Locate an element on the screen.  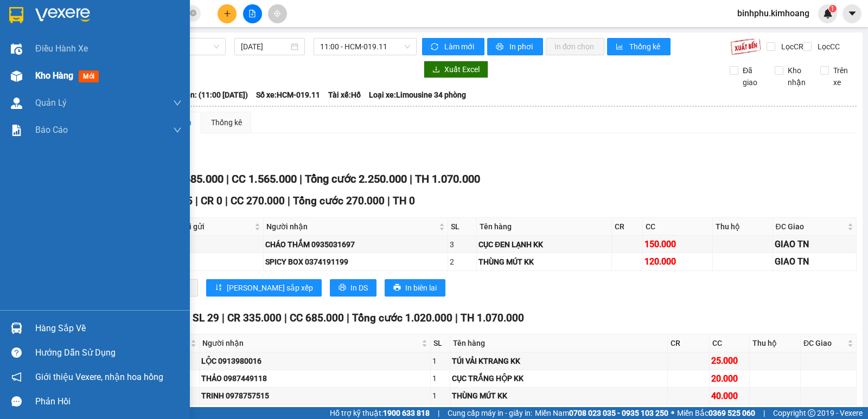
div: 2 is located at coordinates (462, 262).